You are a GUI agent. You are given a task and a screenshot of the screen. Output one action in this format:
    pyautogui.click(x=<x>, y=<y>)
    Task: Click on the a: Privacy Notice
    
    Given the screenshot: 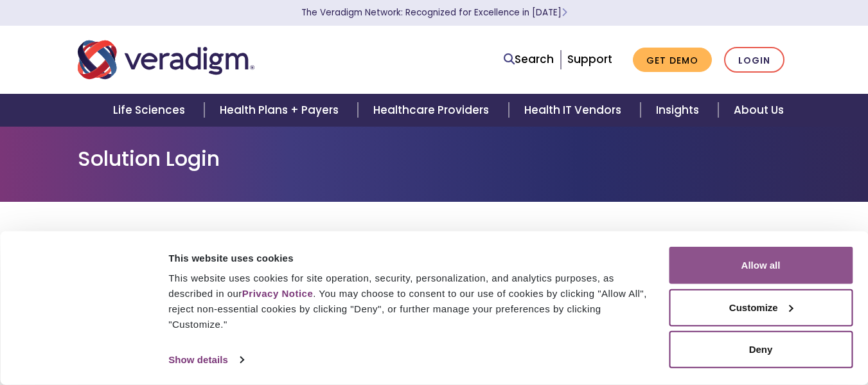 What is the action you would take?
    pyautogui.click(x=277, y=292)
    